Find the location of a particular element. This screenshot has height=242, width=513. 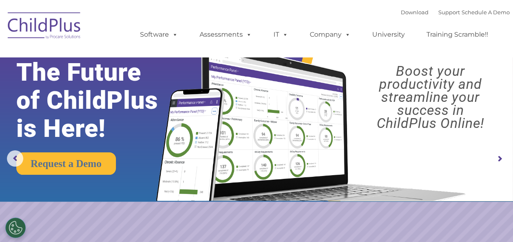

a: University is located at coordinates (389, 35).